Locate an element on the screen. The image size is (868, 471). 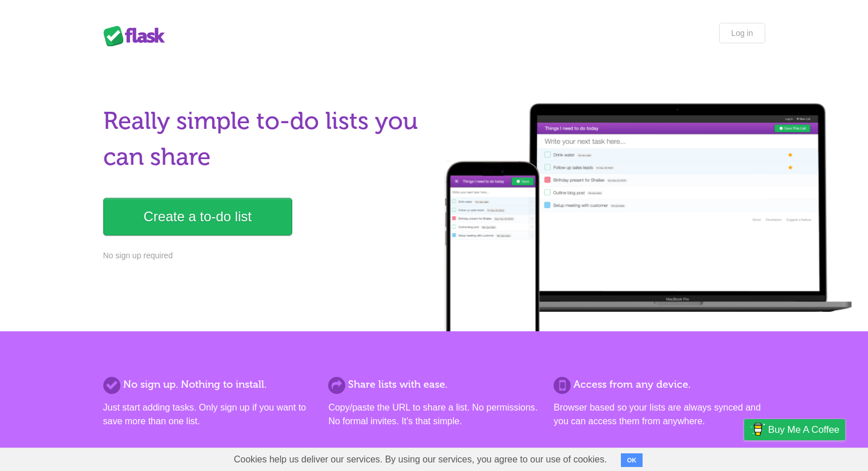
span: Buy me a coffee is located at coordinates (804, 430).